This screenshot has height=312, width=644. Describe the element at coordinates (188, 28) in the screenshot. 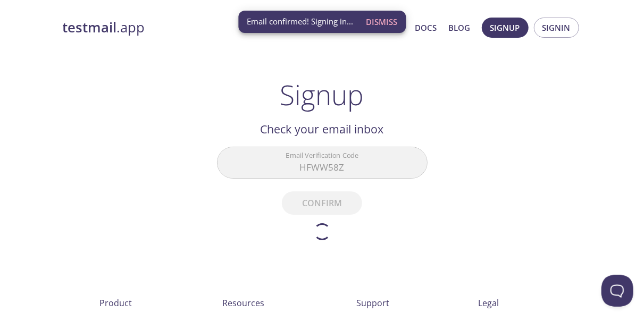

I see `a: testmail.app` at that location.